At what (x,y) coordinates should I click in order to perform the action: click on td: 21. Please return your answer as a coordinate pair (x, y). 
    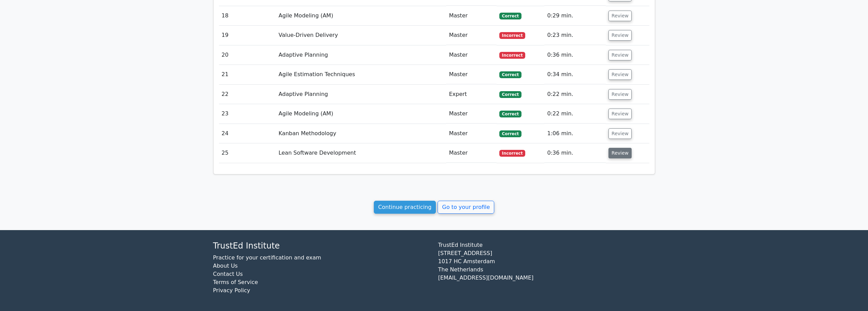
    Looking at the image, I should click on (247, 75).